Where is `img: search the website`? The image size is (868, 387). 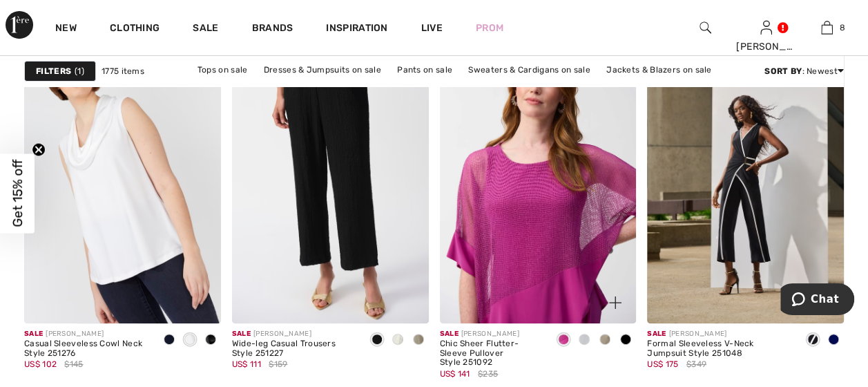 img: search the website is located at coordinates (705, 28).